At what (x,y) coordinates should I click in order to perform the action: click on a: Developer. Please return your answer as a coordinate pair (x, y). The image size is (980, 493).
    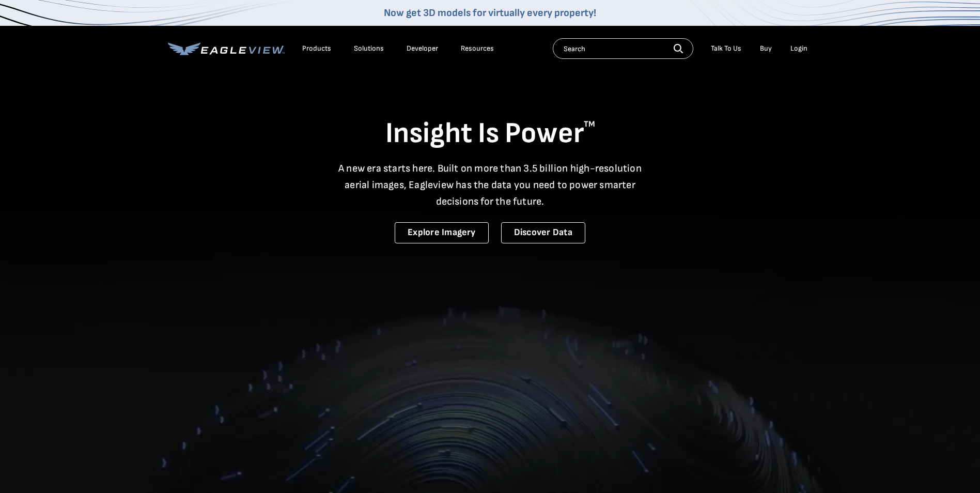
    Looking at the image, I should click on (422, 48).